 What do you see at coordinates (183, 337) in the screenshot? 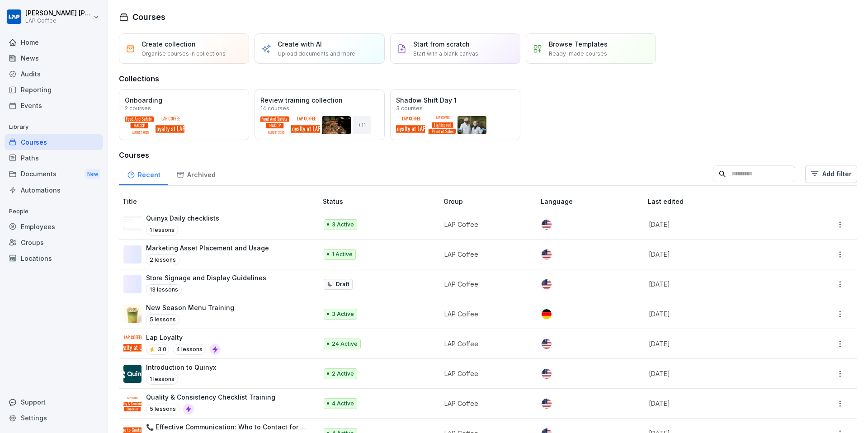
I see `p: Lap Loyalty` at bounding box center [183, 337].